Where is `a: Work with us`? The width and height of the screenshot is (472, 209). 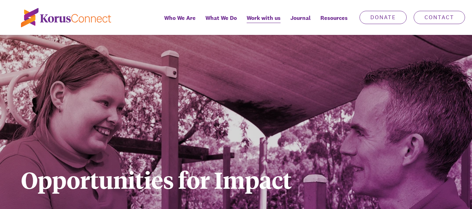
a: Work with us is located at coordinates (264, 22).